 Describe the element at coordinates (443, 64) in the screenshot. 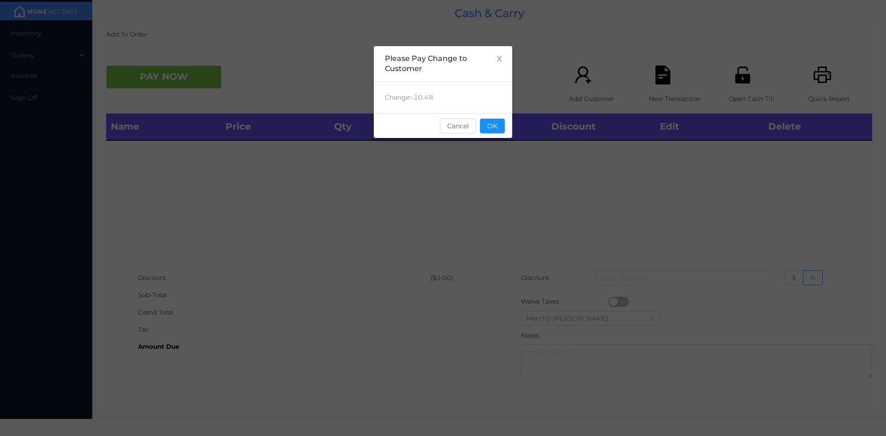

I see `div: Please Pay Change to Customer` at that location.